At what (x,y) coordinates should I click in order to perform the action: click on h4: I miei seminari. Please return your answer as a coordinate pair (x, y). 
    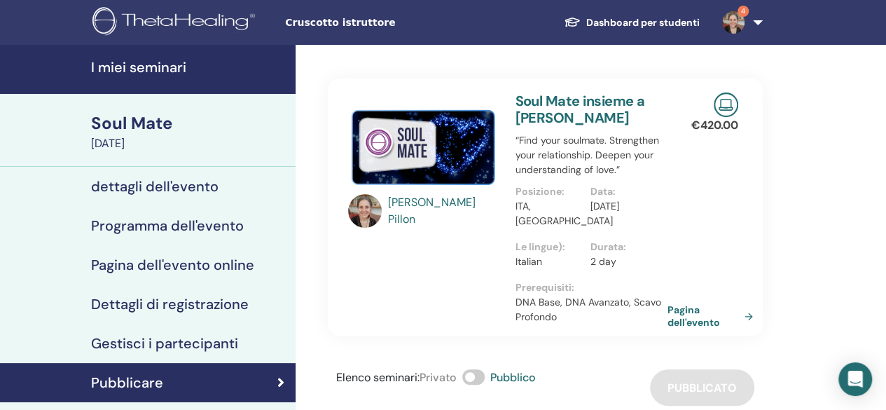
    Looking at the image, I should click on (189, 67).